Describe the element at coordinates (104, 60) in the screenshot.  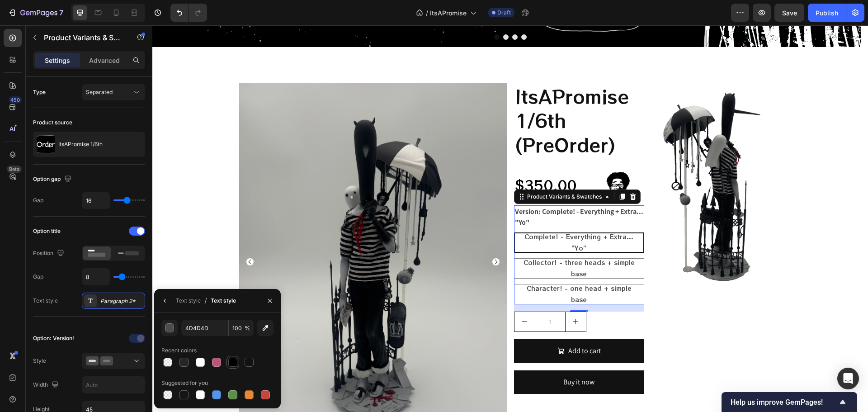
I see `p: Advanced` at that location.